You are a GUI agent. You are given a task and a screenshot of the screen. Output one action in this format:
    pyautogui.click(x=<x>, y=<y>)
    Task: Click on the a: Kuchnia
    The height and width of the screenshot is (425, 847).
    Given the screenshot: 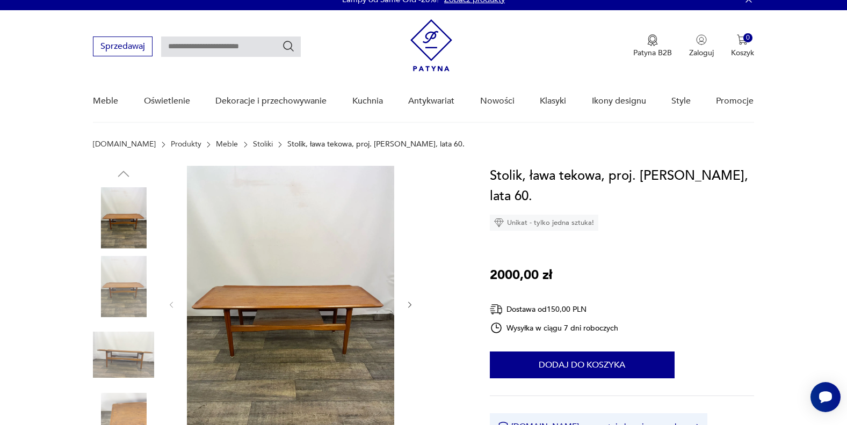 What is the action you would take?
    pyautogui.click(x=367, y=101)
    